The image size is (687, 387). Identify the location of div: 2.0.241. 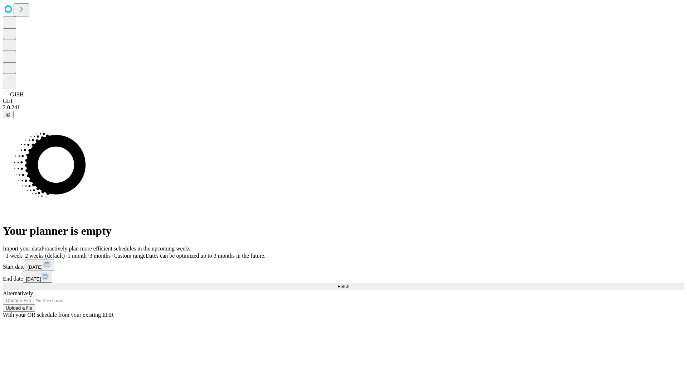
(344, 107).